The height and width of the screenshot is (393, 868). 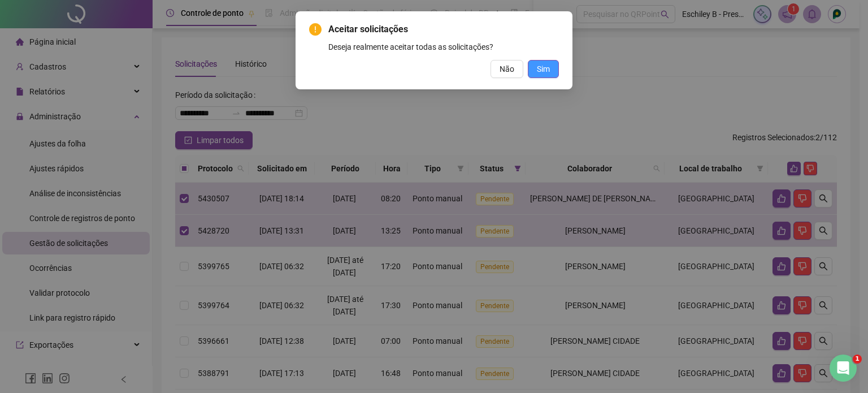 What do you see at coordinates (443, 47) in the screenshot?
I see `div: Deseja realmente aceitar todas as solicitações?` at bounding box center [443, 47].